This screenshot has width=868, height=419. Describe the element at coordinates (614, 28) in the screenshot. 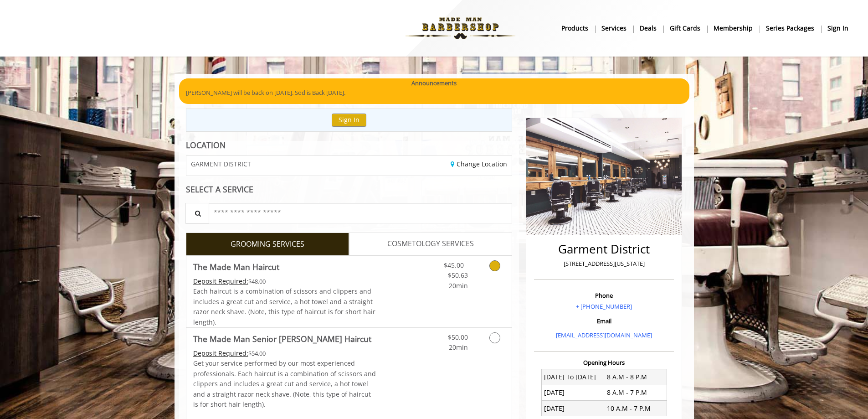

I see `b: Services` at that location.